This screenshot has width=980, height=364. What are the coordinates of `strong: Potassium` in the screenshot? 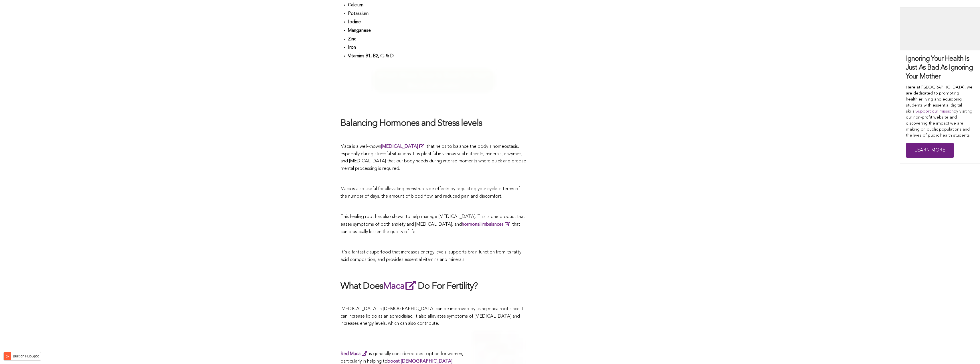 It's located at (358, 14).